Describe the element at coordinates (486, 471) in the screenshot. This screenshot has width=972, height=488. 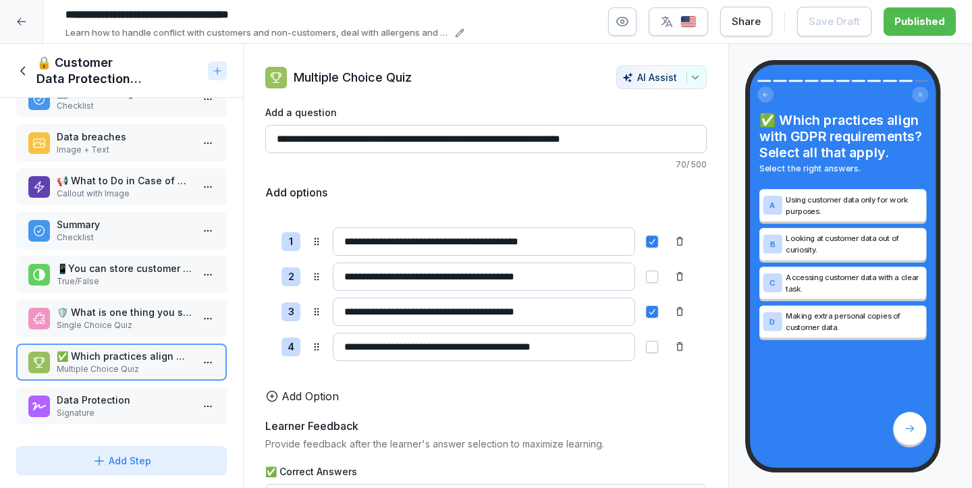
I see `label: ✅ Correct Answers` at that location.